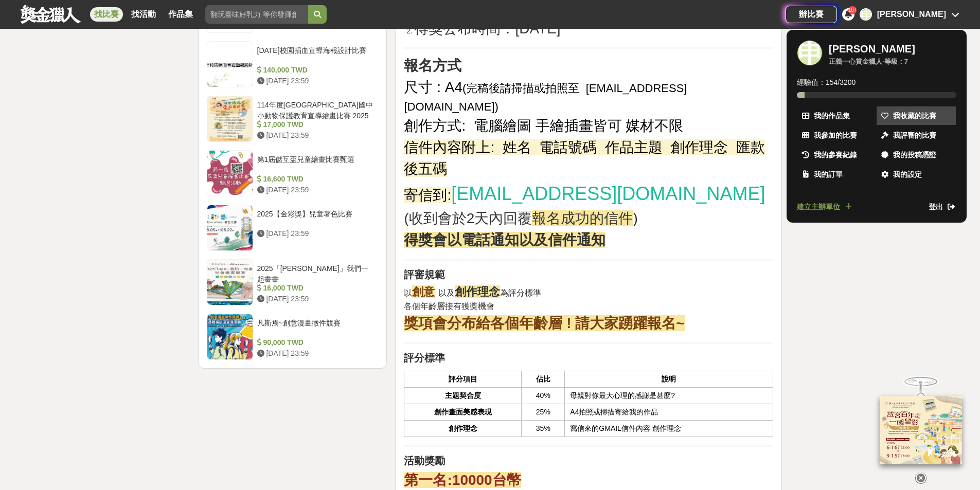 Image resolution: width=980 pixels, height=490 pixels. I want to click on span: 我的參賽紀錄, so click(835, 155).